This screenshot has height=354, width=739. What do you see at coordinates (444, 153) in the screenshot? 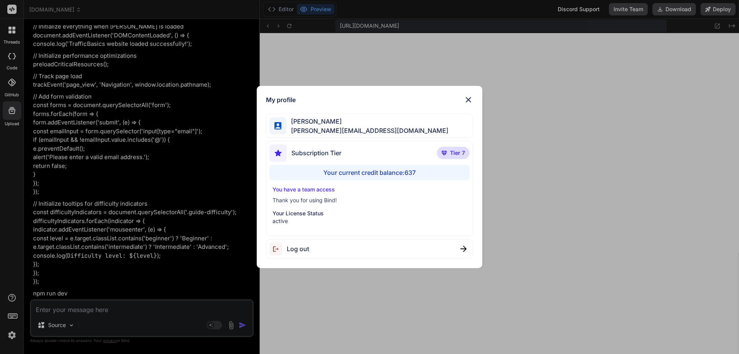
I see `img: premium` at bounding box center [444, 153].